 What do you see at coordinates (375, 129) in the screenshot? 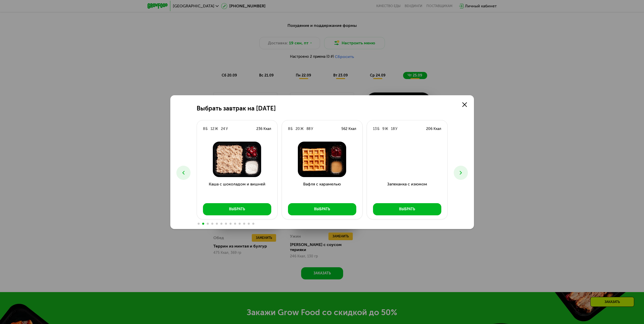
I see `div: 13` at bounding box center [375, 129].